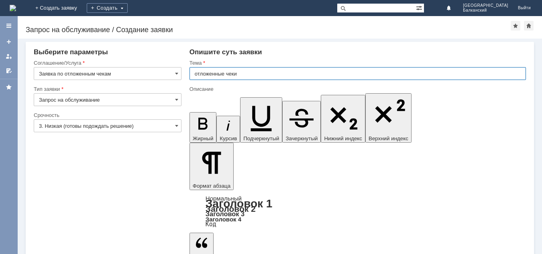 The image size is (542, 254). What do you see at coordinates (228, 138) in the screenshot?
I see `span: Курсив` at bounding box center [228, 138].